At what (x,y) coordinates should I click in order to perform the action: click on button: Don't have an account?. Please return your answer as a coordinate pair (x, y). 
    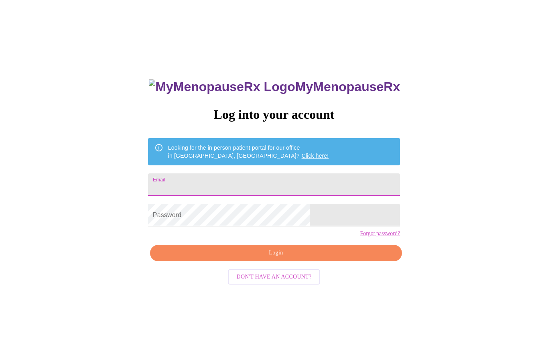
    Looking at the image, I should click on (274, 277).